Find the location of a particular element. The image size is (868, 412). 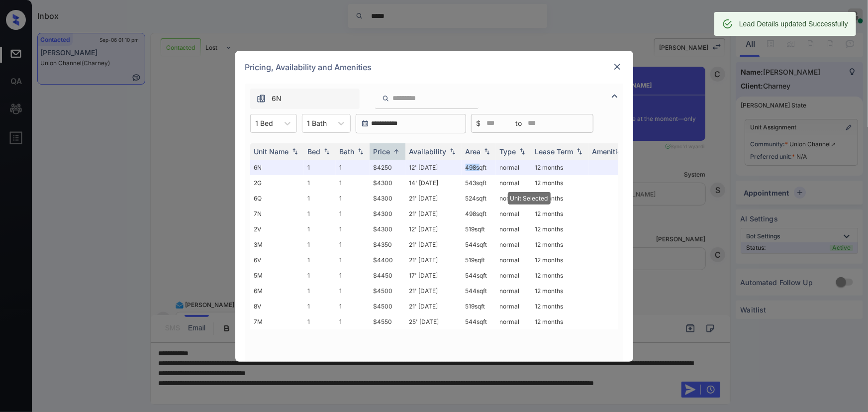

td: 7M is located at coordinates (277, 321).